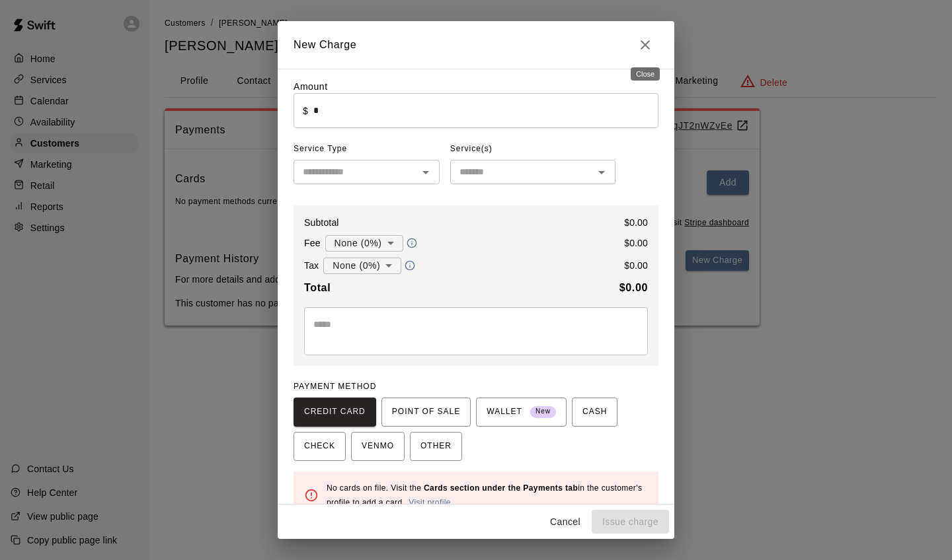  What do you see at coordinates (645, 45) in the screenshot?
I see `button: Close` at bounding box center [645, 45].